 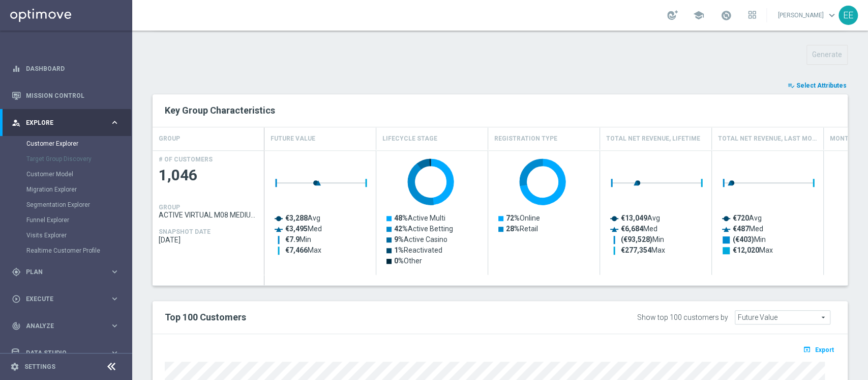 What do you see at coordinates (292, 240) in the screenshot?
I see `tspan: €7.9` at bounding box center [292, 240].